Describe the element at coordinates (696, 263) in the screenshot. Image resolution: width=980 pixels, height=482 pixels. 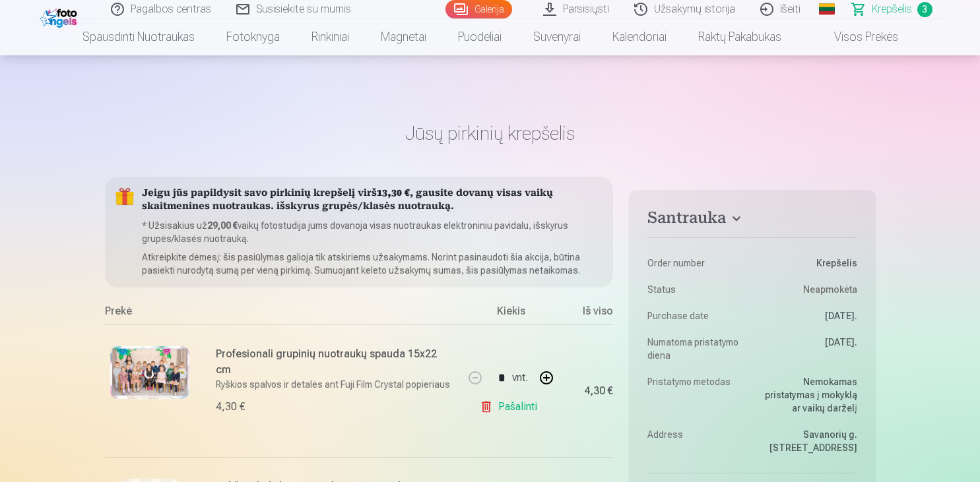
I see `dt: Order number` at that location.